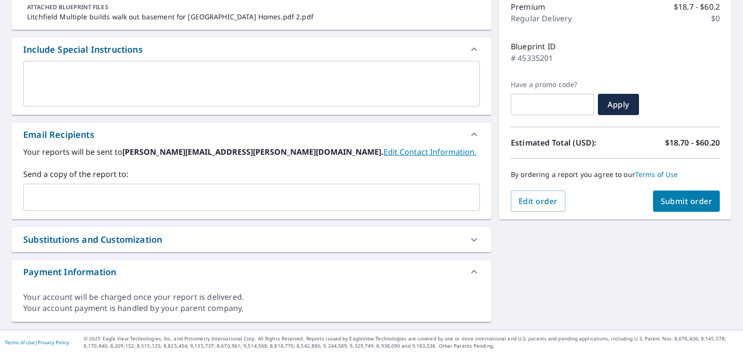 The image size is (743, 353). Describe the element at coordinates (532, 58) in the screenshot. I see `p: # 45335201` at that location.